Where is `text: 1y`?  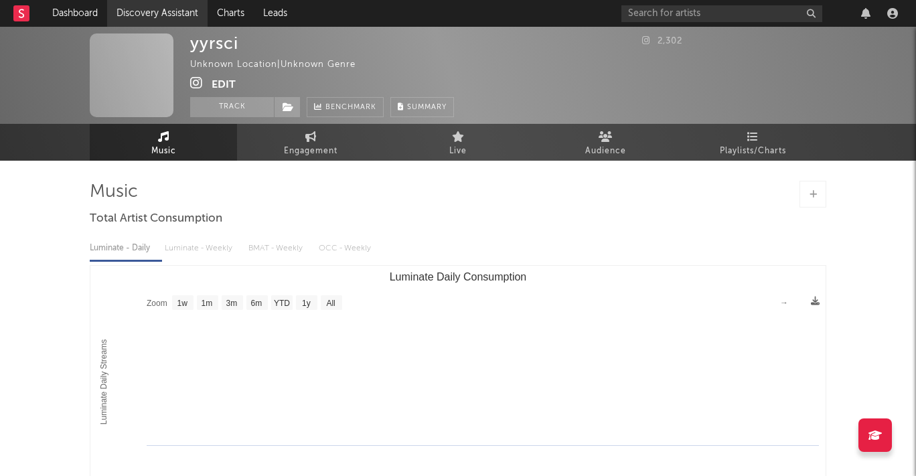
text: 1y is located at coordinates (306, 303).